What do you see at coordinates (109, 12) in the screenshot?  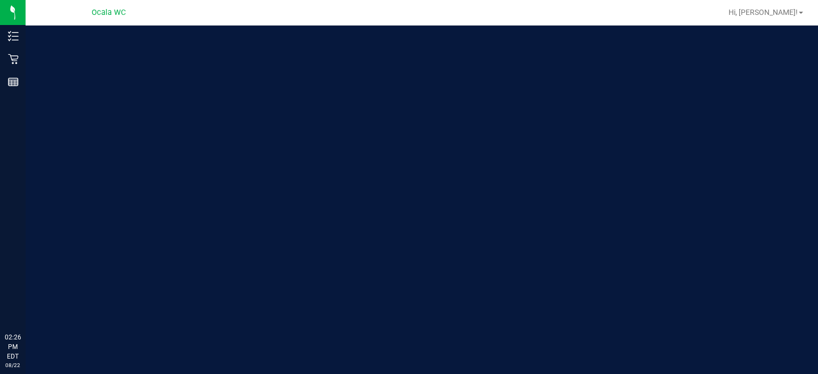 I see `span: Ocala WC` at bounding box center [109, 12].